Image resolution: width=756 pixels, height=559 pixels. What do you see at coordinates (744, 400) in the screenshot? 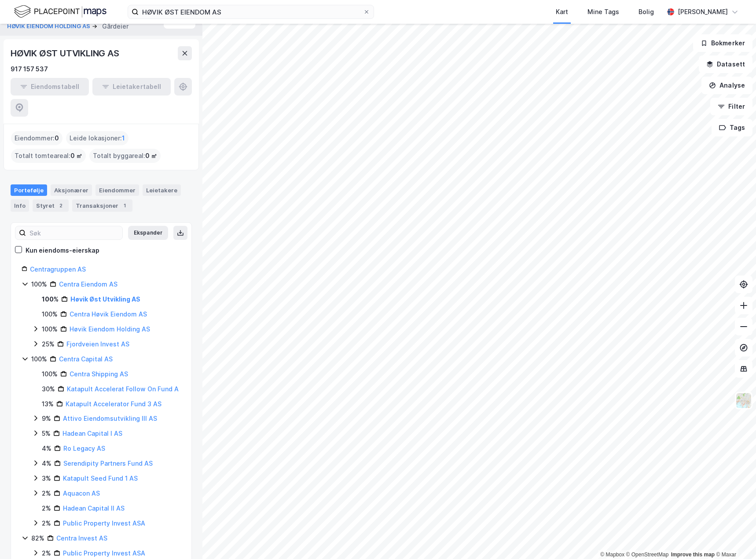
I see `img: Z` at bounding box center [744, 400].